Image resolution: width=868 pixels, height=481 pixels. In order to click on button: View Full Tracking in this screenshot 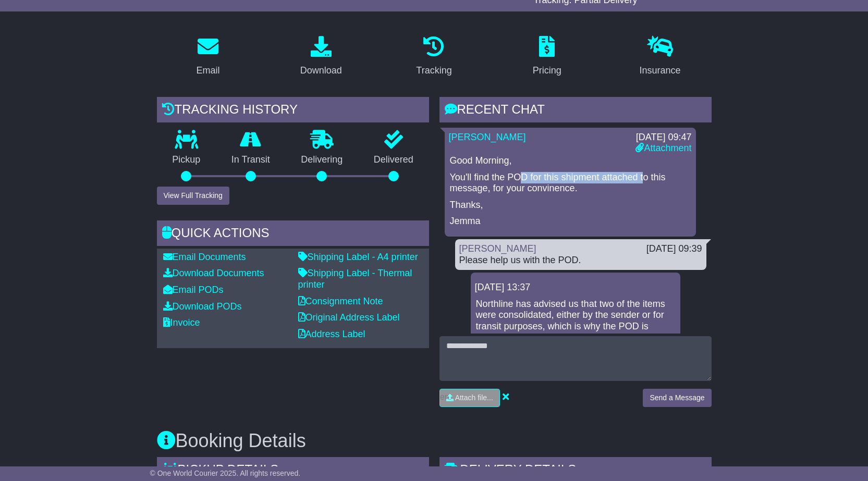, I will do `click(193, 195)`.